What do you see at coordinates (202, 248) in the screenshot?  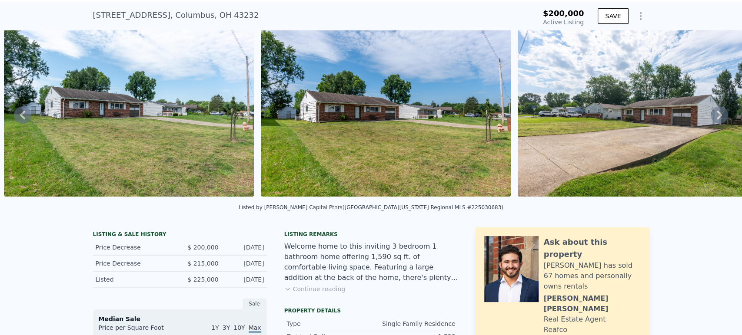 I see `span: $ 200,000` at bounding box center [202, 248].